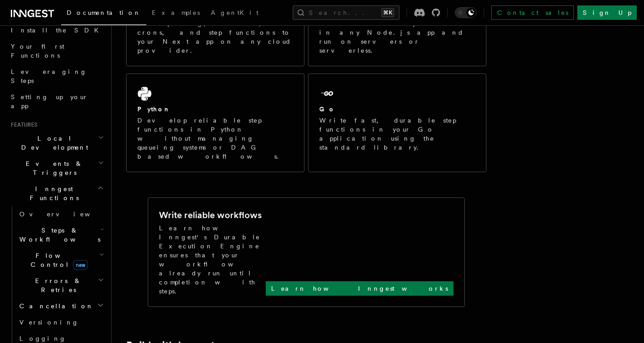 This screenshot has width=644, height=343. Describe the element at coordinates (57, 285) in the screenshot. I see `span: Errors & Retries` at that location.